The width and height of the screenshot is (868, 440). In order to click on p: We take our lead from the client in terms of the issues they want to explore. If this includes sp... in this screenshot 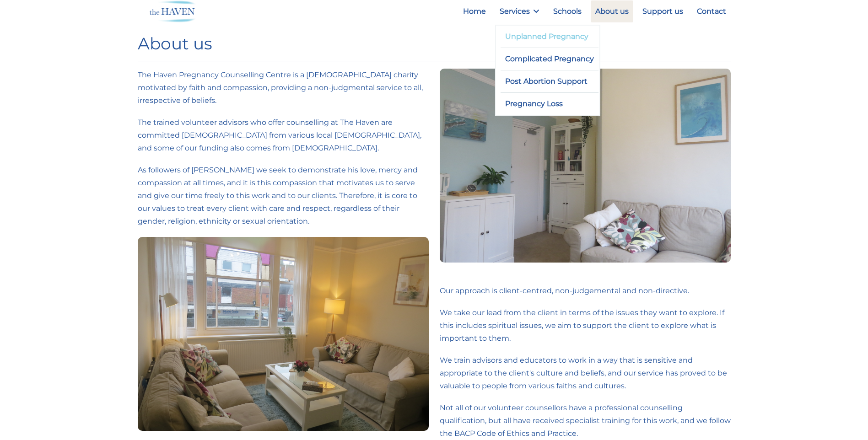, I will do `click(585, 326)`.